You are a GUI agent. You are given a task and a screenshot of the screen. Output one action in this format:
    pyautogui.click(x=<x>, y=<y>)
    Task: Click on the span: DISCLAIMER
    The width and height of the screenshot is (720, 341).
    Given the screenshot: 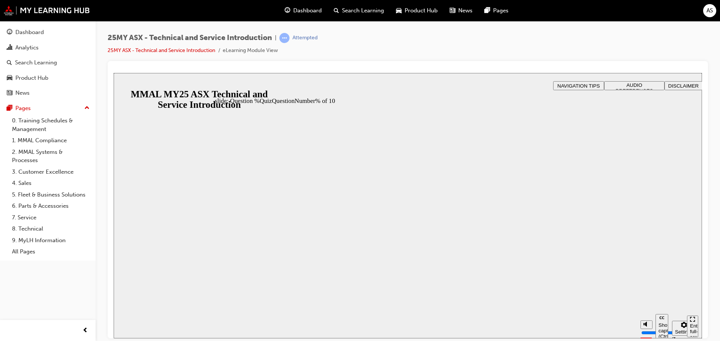 What is the action you would take?
    pyautogui.click(x=569, y=13)
    